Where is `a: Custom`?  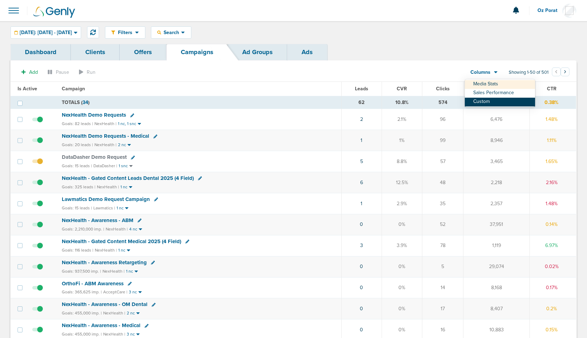
a: Custom is located at coordinates (500, 102).